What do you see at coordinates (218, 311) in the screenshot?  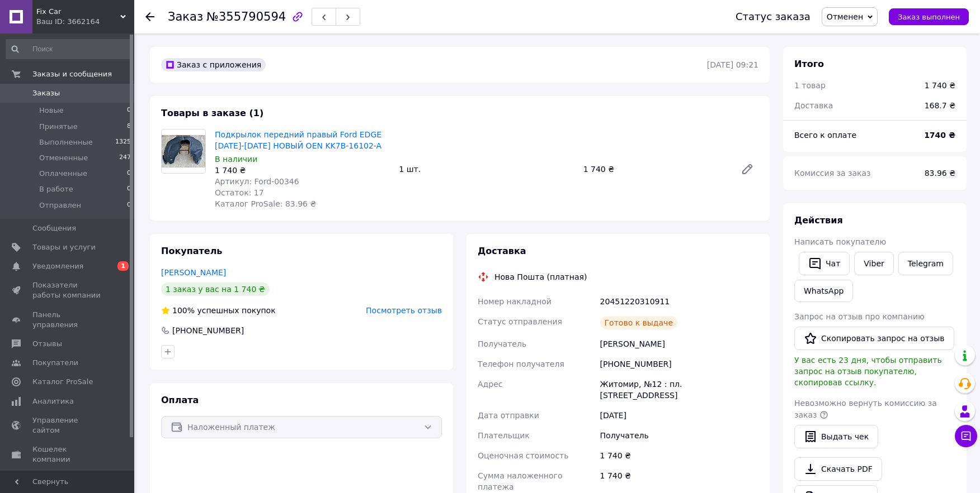 I see `div: успешных покупок` at bounding box center [218, 311].